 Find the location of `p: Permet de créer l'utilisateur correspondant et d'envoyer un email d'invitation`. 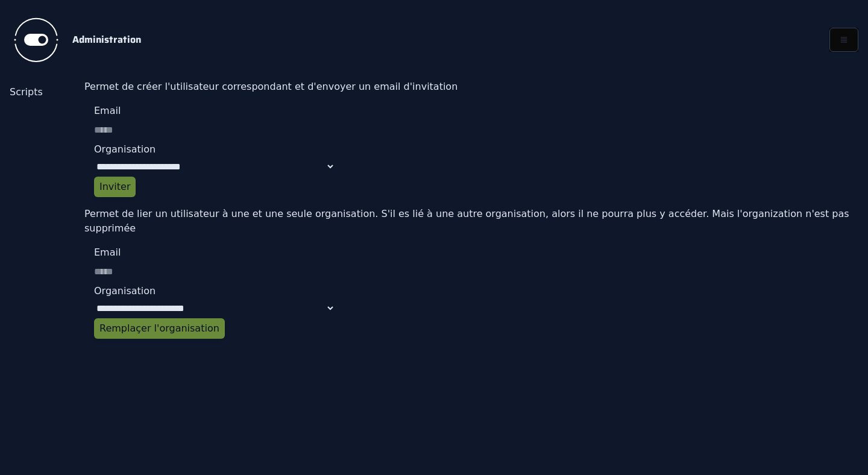

p: Permet de créer l'utilisateur correspondant et d'envoyer un email d'invitation is located at coordinates (476, 87).